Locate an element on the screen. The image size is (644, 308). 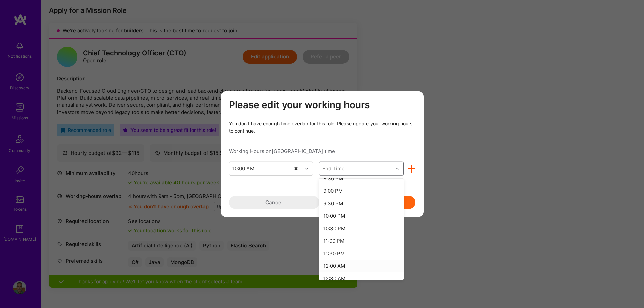
div: 11:00 PM is located at coordinates (361, 241).